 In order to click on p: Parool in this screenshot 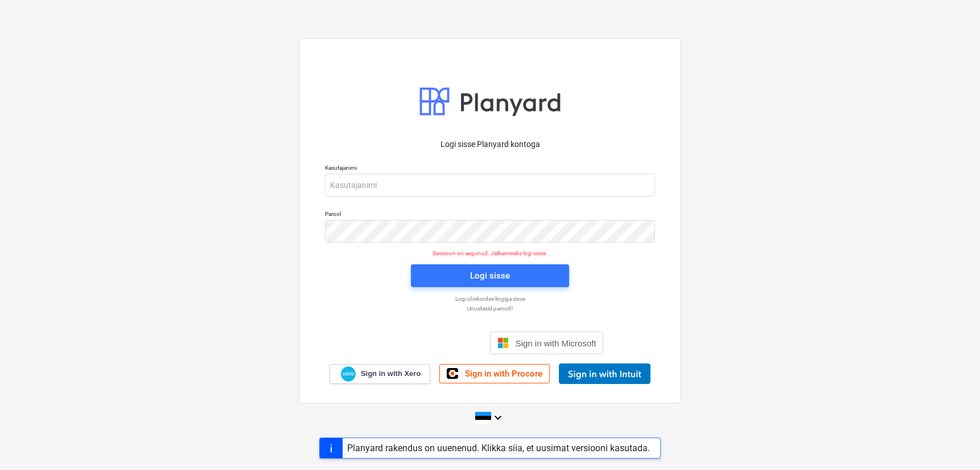, I will do `click(490, 214)`.